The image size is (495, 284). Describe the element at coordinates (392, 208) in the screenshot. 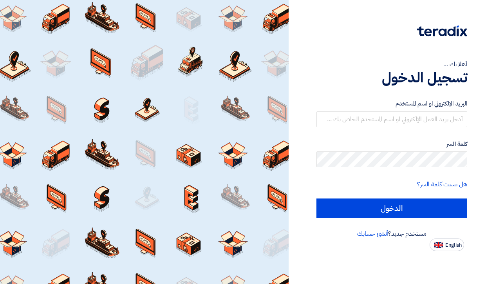

I see `input: الدخول` at that location.